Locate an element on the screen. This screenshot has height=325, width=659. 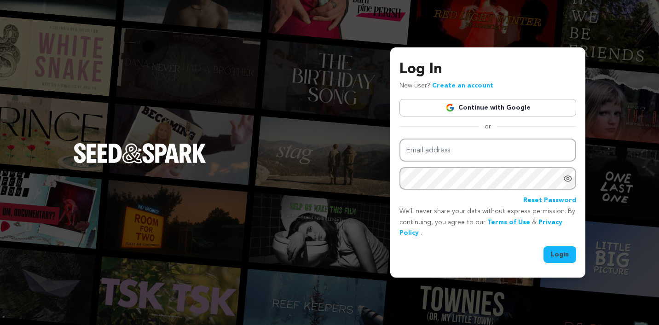
input: Email address is located at coordinates (488, 150).